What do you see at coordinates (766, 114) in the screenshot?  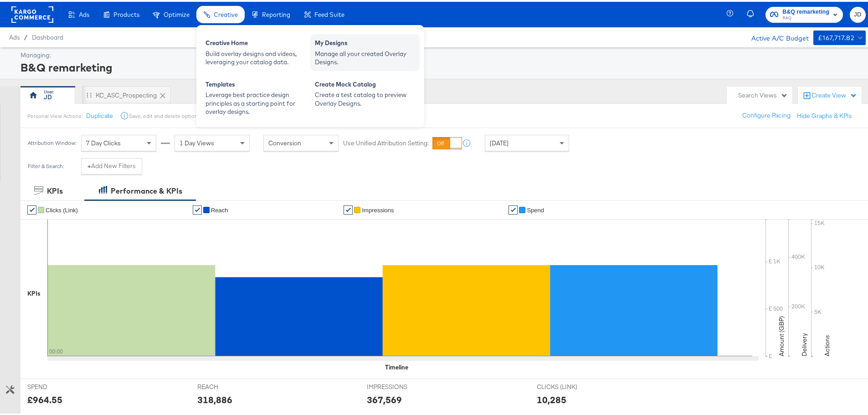 I see `button: Configure Pacing` at bounding box center [766, 114].